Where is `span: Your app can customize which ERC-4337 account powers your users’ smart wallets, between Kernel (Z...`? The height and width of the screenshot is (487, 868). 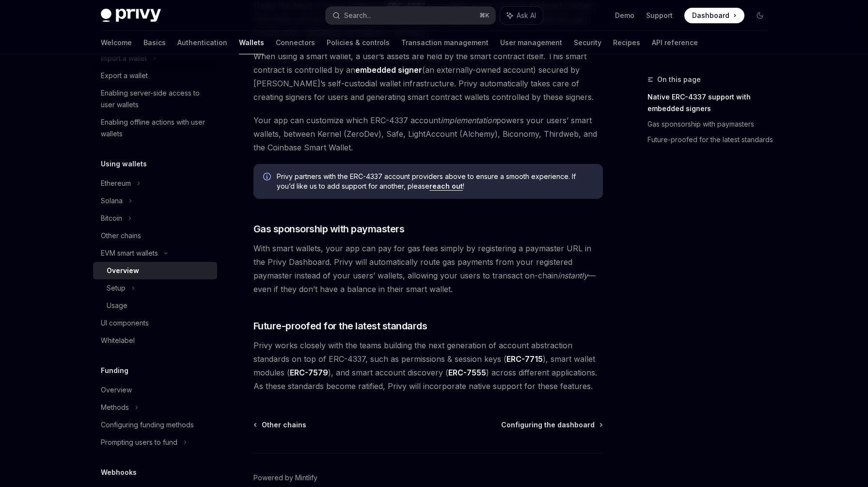 span: Your app can customize which ERC-4337 account powers your users’ smart wallets, between Kernel (Z... is located at coordinates (428, 134).